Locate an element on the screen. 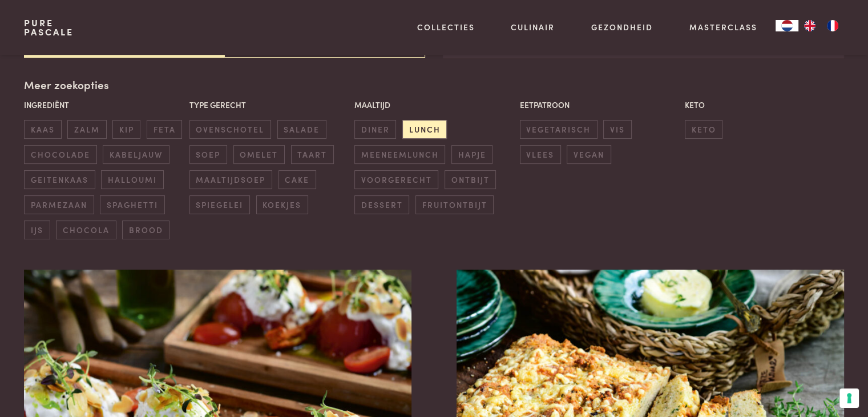  p: Maaltijd is located at coordinates (434, 105).